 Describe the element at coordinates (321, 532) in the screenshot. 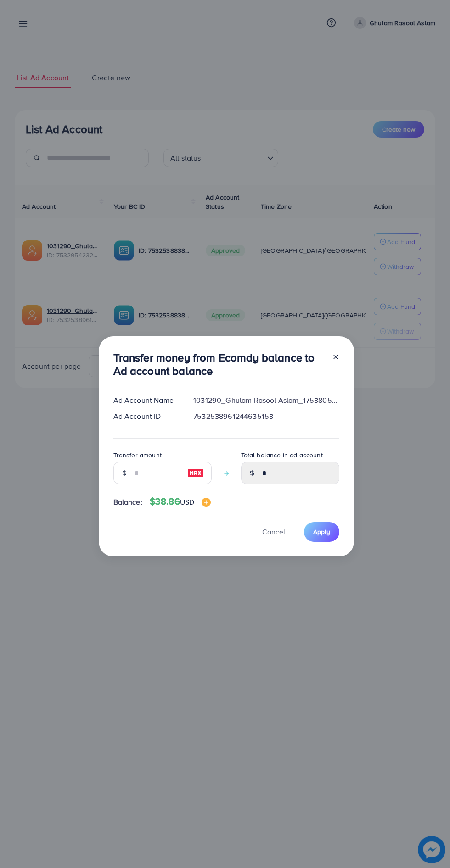

I see `span: Apply` at that location.